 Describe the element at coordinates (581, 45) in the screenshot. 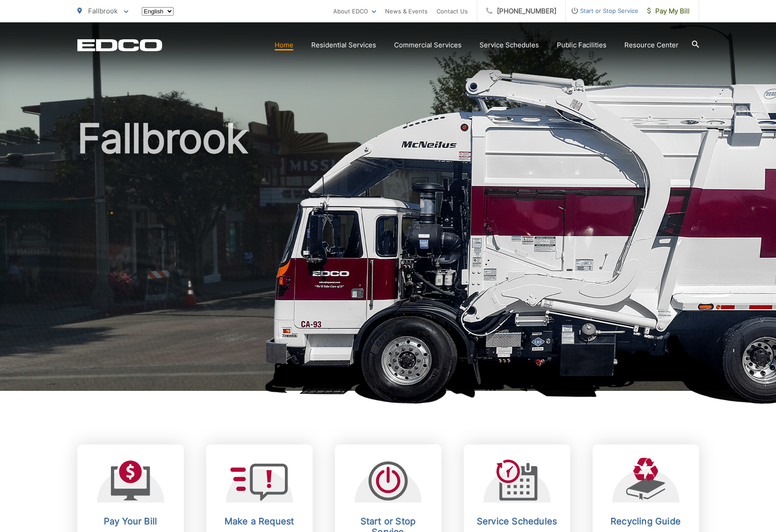

I see `a: Public Facilities` at that location.